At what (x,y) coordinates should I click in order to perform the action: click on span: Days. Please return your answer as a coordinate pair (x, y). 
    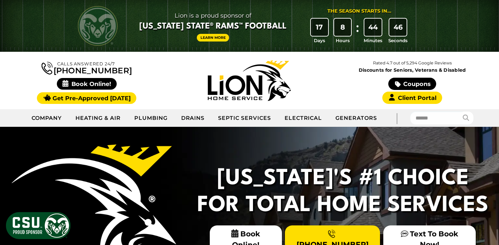
    Looking at the image, I should click on (319, 41).